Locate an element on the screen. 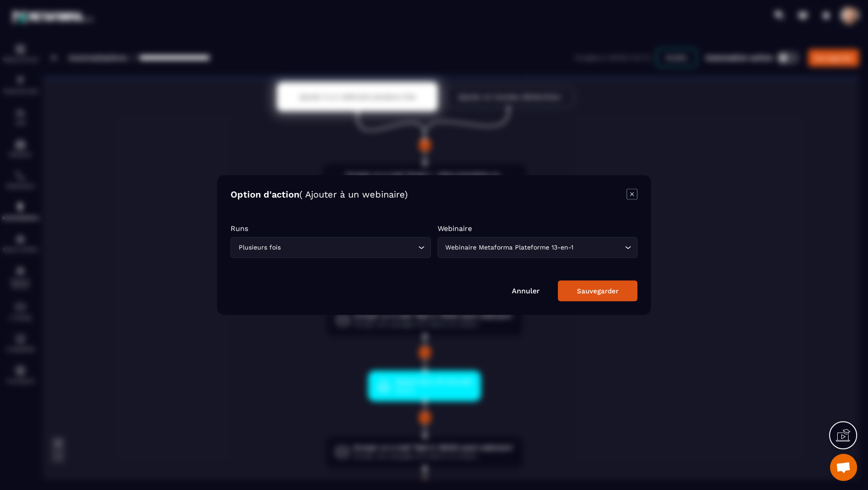  a: Open chat is located at coordinates (844, 468).